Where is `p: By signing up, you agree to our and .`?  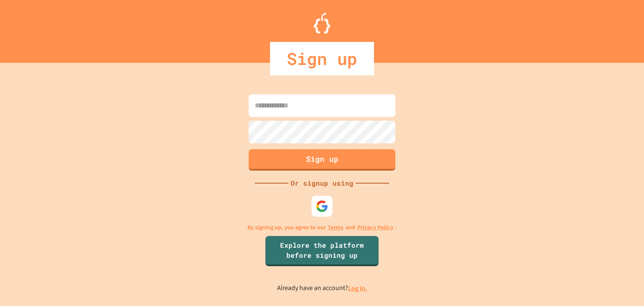 p: By signing up, you agree to our and . is located at coordinates (322, 227).